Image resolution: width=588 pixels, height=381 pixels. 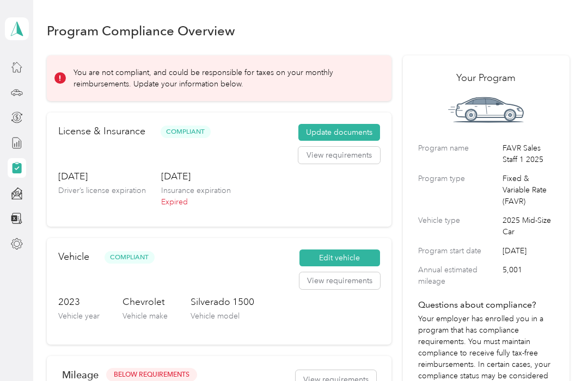 What do you see at coordinates (340, 258) in the screenshot?
I see `button: Edit vehicle` at bounding box center [340, 258].